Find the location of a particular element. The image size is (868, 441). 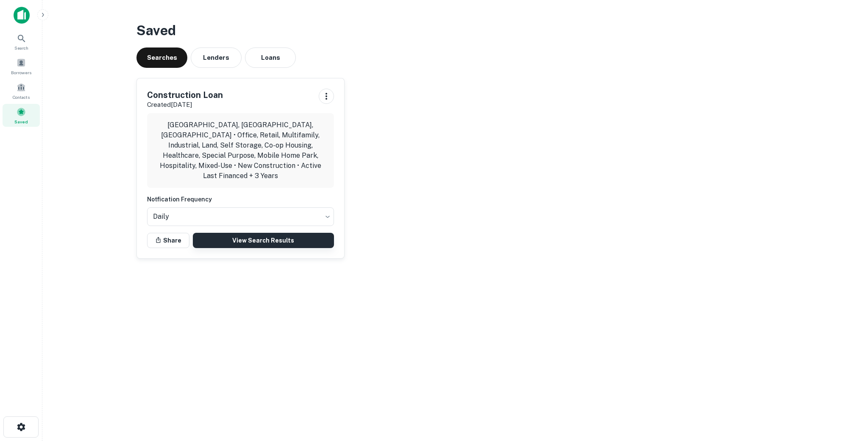

div: Saved is located at coordinates (21, 115).